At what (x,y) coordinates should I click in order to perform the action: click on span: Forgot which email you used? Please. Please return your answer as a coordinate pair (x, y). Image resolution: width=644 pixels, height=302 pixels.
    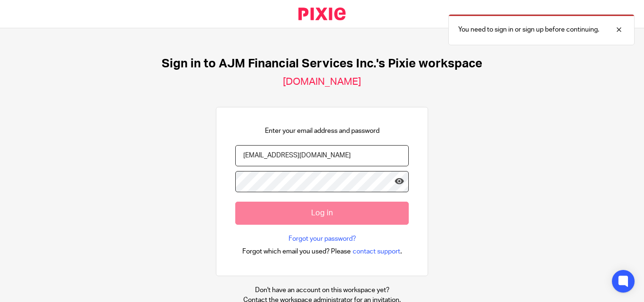
    Looking at the image, I should click on (297, 252).